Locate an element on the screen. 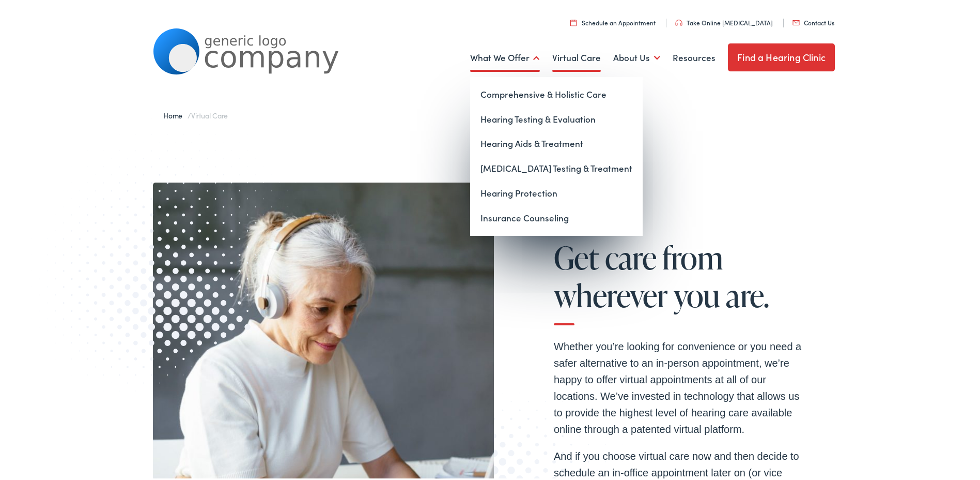 Image resolution: width=980 pixels, height=480 pixels. a: What We Offer is located at coordinates (505, 56).